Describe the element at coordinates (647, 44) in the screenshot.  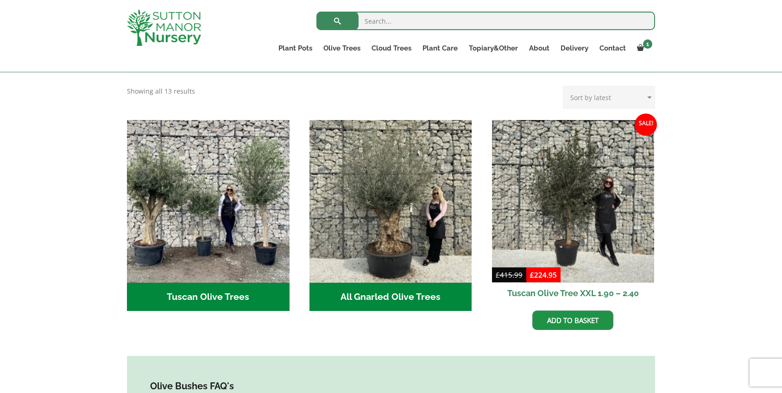
I see `span: 1` at that location.